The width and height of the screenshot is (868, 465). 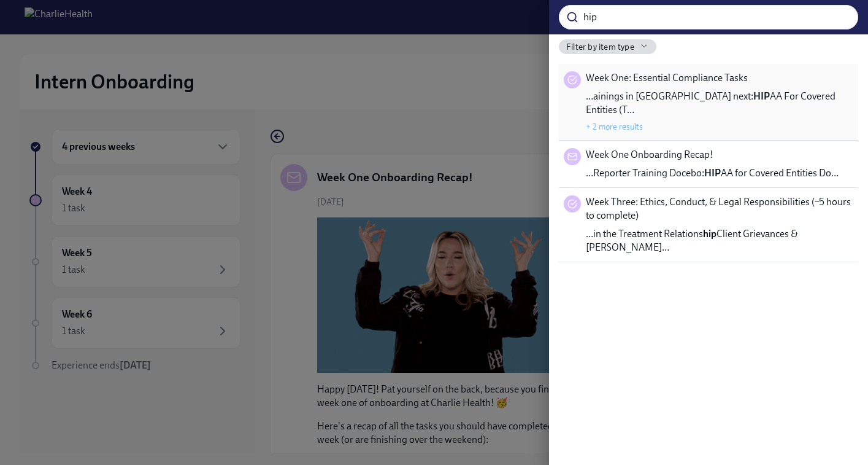 I want to click on button: Filter by item type, so click(x=607, y=46).